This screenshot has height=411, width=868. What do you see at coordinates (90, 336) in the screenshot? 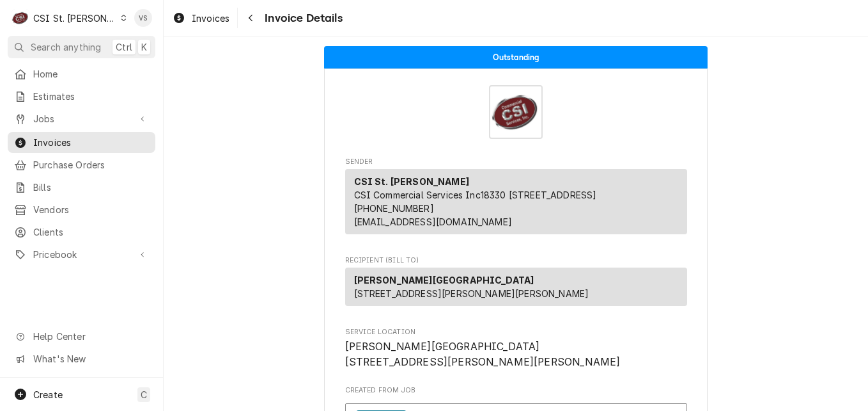
I see `span: Help Center` at bounding box center [90, 336].